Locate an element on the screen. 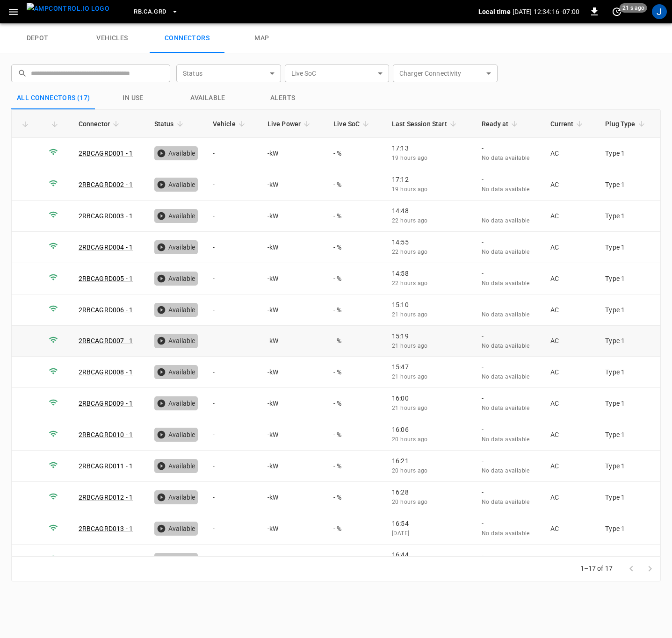  button: Alerts is located at coordinates (283, 98).